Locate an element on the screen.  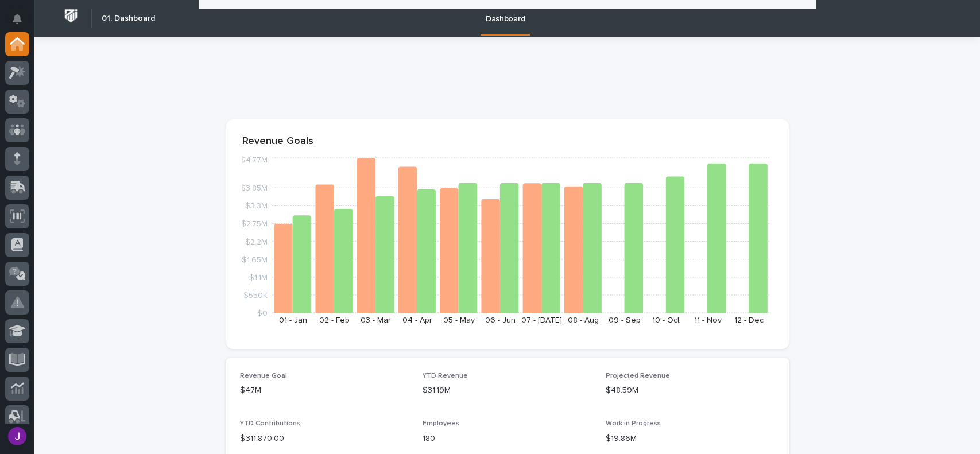
tspan: $2.75M is located at coordinates (255, 224).